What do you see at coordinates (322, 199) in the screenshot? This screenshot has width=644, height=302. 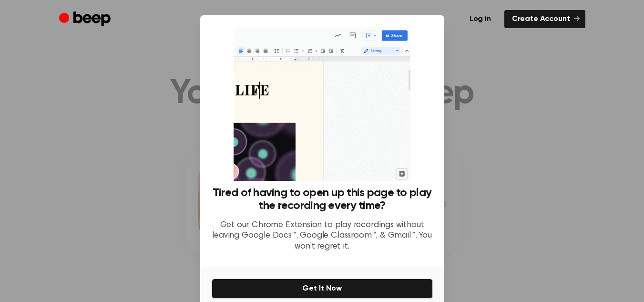 I see `h3: Tired of having to open up this page to play the recording every time?` at bounding box center [322, 199].